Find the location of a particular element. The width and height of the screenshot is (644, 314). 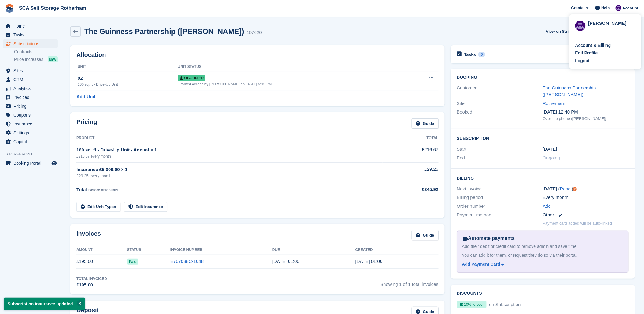

span: Account is located at coordinates (631, 8).